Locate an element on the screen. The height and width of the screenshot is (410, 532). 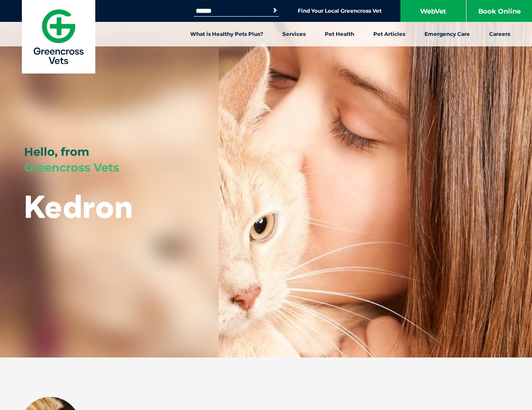
a: Pet Health is located at coordinates (339, 34).